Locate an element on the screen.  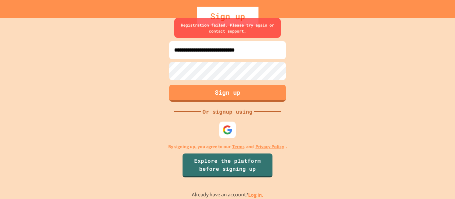
p: By signing up, you agree to our and . is located at coordinates (227, 147).